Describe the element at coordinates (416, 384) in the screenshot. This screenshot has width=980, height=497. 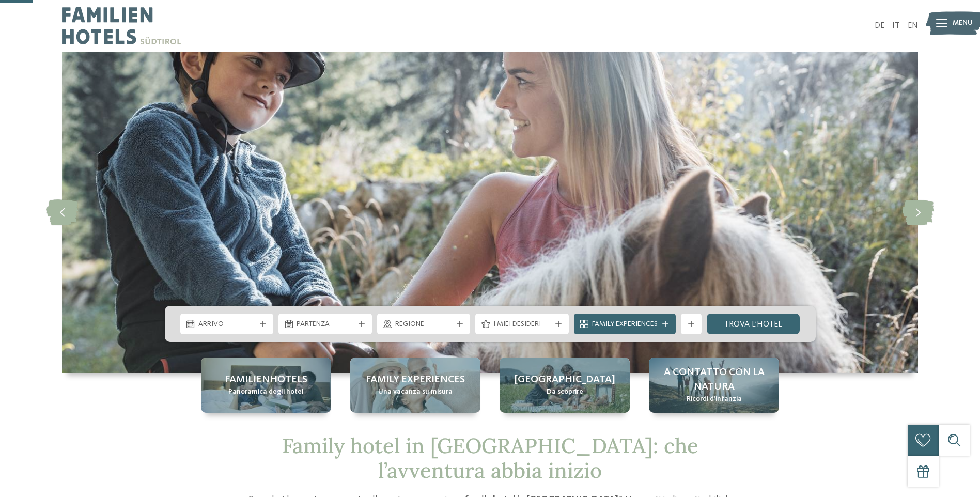
I see `a: Family hotel in Trentino Alto Adige: la vacanza ideale per grandi e piccini Family experiences Un...` at that location.